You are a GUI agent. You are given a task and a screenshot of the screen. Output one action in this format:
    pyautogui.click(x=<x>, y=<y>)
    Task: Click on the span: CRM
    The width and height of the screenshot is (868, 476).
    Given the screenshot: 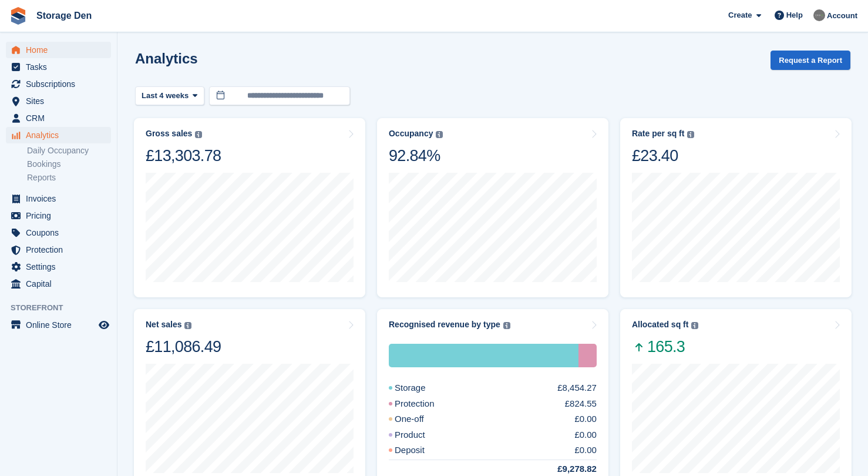 What is the action you would take?
    pyautogui.click(x=61, y=118)
    